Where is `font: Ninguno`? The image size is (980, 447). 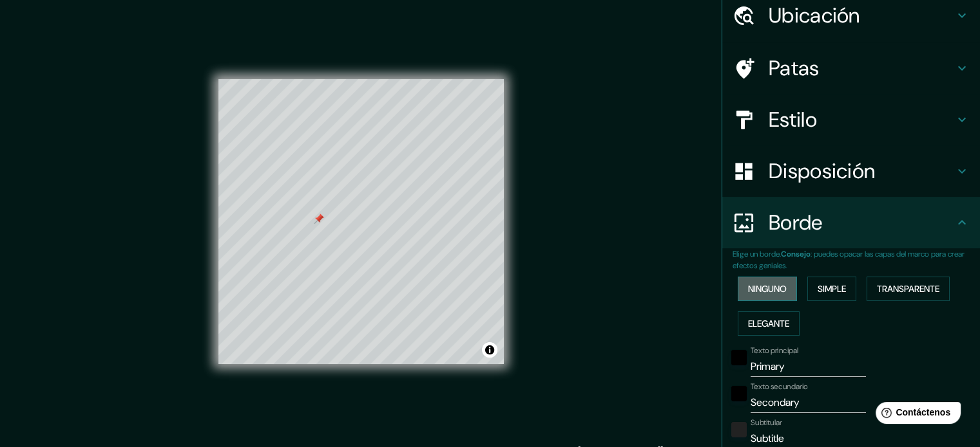 font: Ninguno is located at coordinates (768, 289).